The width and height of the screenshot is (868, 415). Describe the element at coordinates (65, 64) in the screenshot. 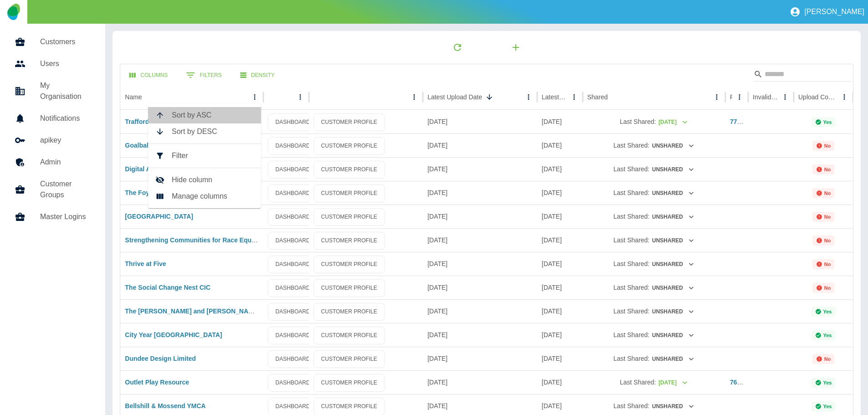

I see `h5: Users` at that location.